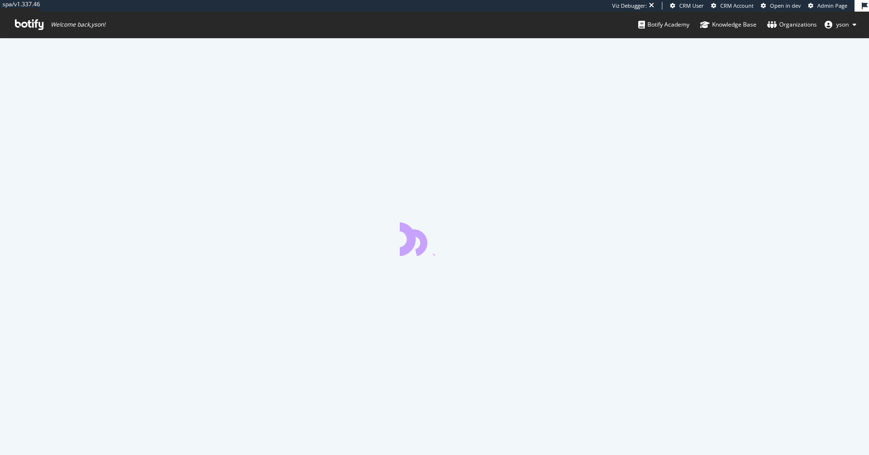 Image resolution: width=869 pixels, height=455 pixels. What do you see at coordinates (728, 25) in the screenshot?
I see `div: Knowledge Base` at bounding box center [728, 25].